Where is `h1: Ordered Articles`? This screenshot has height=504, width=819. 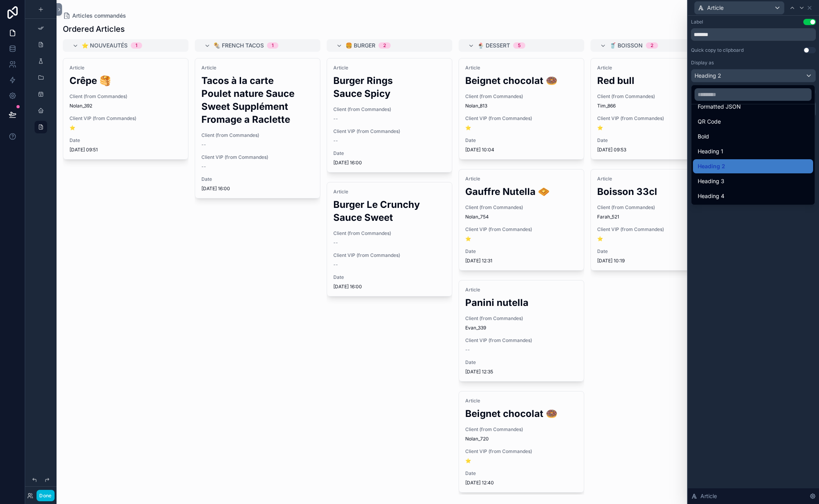
h1: Ordered Articles is located at coordinates (94, 29).